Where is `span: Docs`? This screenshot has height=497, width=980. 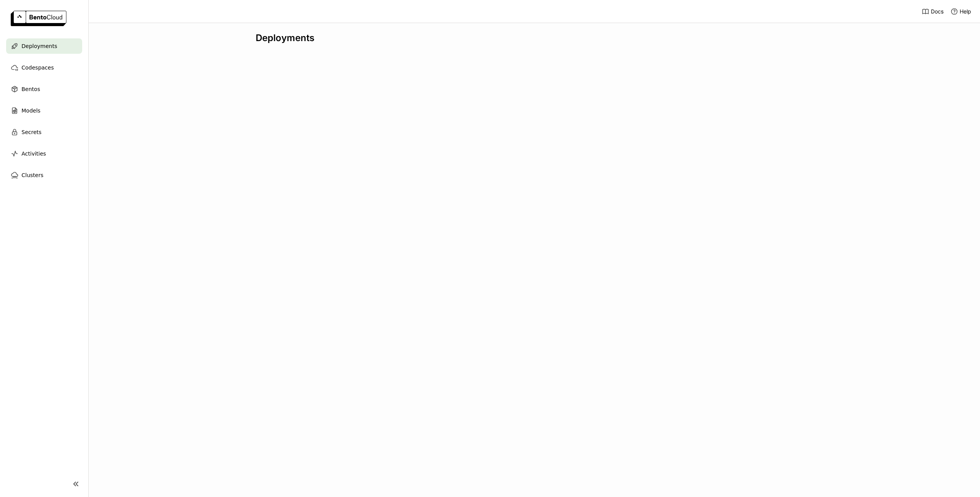 span: Docs is located at coordinates (937, 11).